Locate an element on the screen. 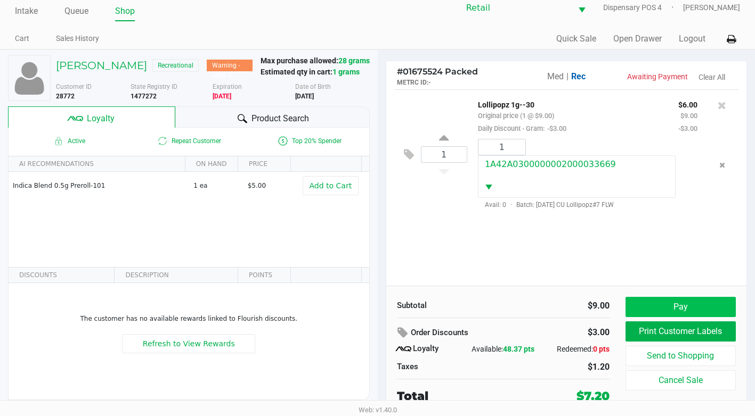  div: Available: is located at coordinates (503, 349).